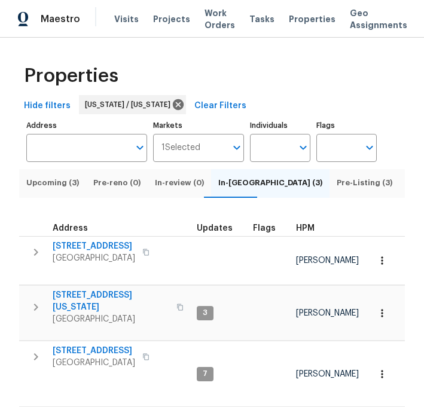  I want to click on label: Individuals, so click(280, 126).